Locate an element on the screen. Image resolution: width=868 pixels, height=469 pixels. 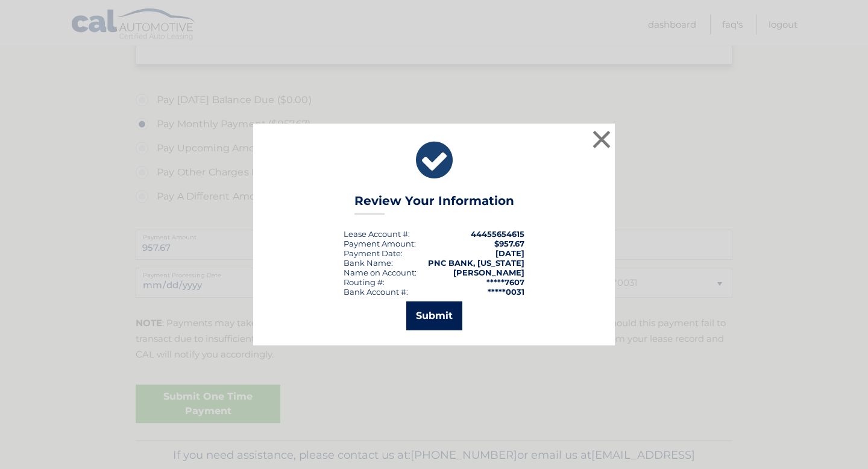
span: Payment Date is located at coordinates (372, 253).